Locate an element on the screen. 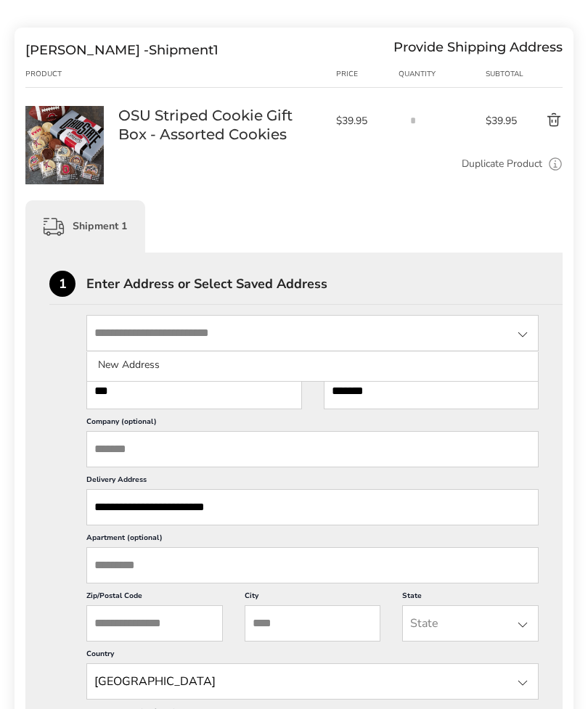  div: Quantity is located at coordinates (442, 74).